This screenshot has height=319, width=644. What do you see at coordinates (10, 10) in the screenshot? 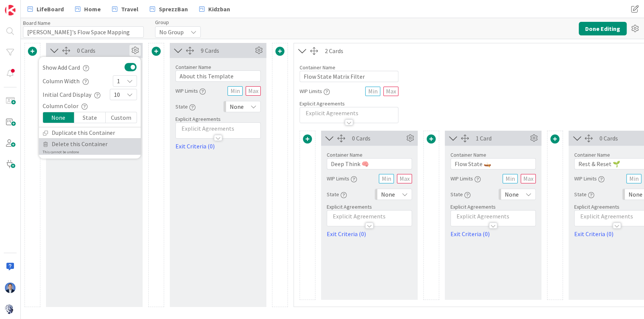
I see `img: Visit kanbanzone.com` at bounding box center [10, 10].